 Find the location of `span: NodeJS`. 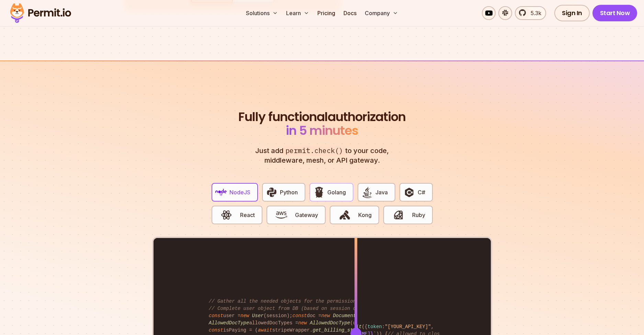

span: NodeJS is located at coordinates (240, 192).